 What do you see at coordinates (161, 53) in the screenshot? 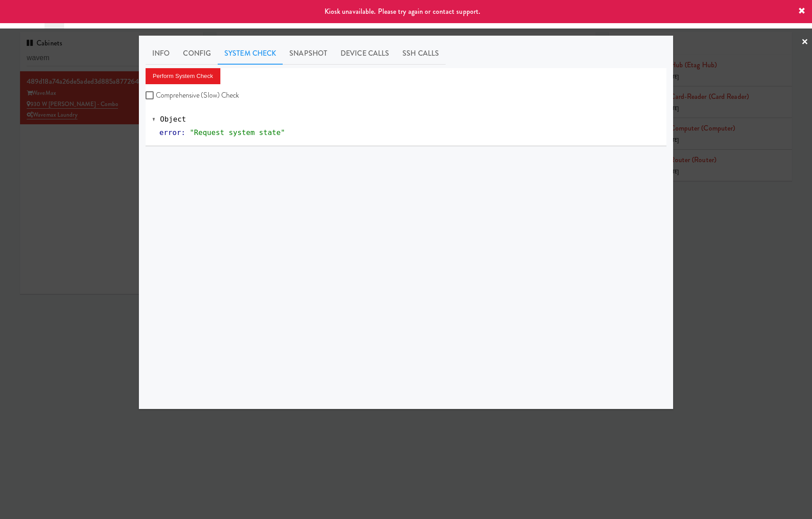
I see `a: Info` at bounding box center [161, 53].